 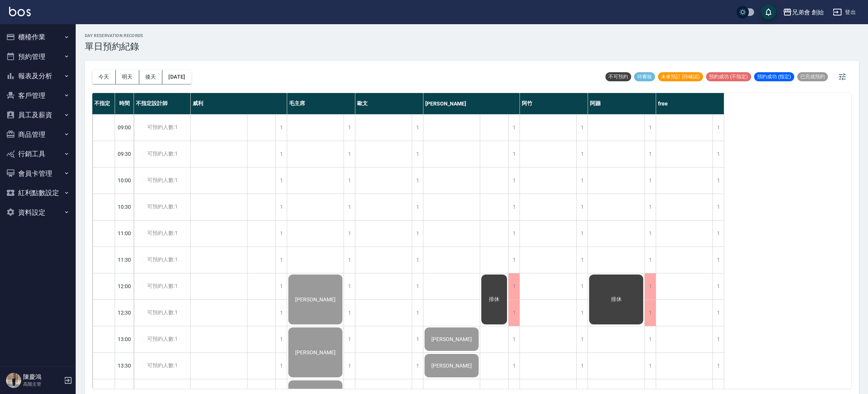 I want to click on button: 櫃檯作業, so click(x=38, y=37).